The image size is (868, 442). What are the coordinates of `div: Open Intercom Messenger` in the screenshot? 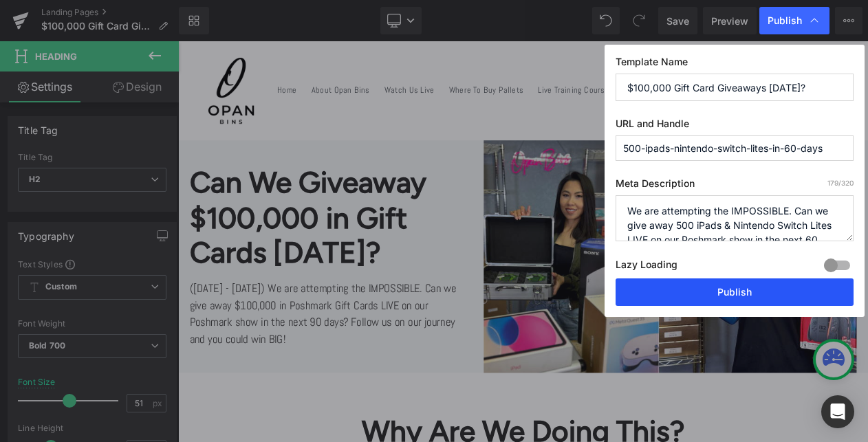 It's located at (838, 411).